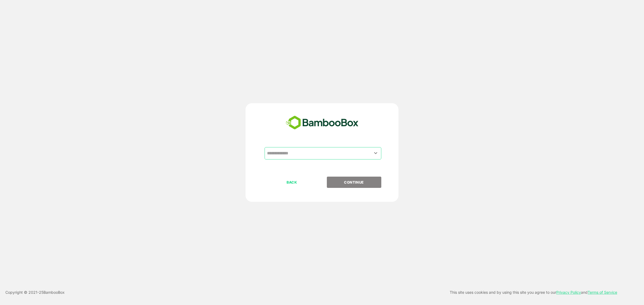 The image size is (644, 305). I want to click on p: Copyright © 2021- 25 BambooBox, so click(35, 293).